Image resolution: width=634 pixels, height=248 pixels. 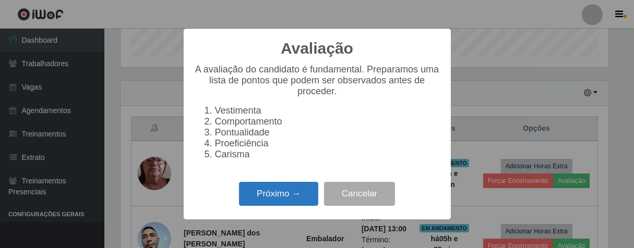 What do you see at coordinates (328, 154) in the screenshot?
I see `li: Carisma` at bounding box center [328, 154].